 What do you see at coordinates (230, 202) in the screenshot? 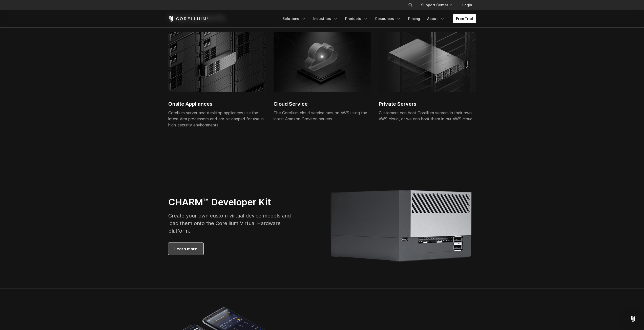
I see `h3: CHARM™ Developer Kit` at bounding box center [230, 202].